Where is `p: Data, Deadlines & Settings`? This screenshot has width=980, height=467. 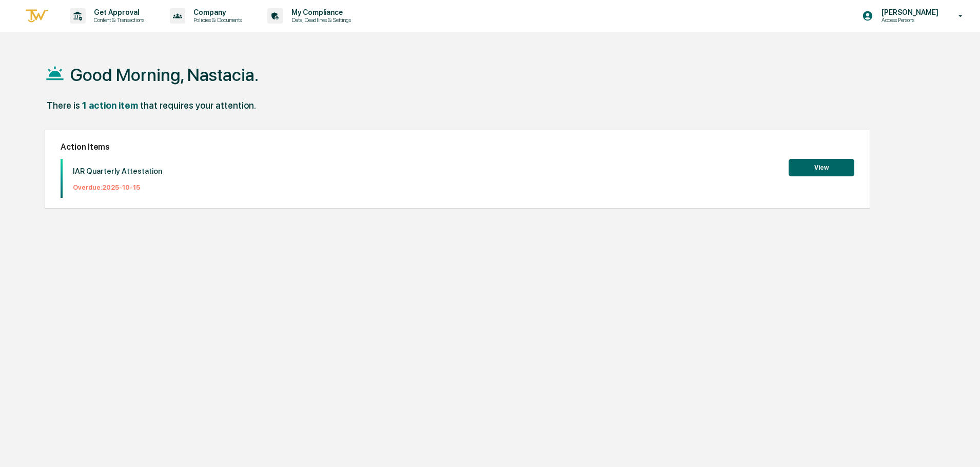
p: Data, Deadlines & Settings is located at coordinates (319, 20).